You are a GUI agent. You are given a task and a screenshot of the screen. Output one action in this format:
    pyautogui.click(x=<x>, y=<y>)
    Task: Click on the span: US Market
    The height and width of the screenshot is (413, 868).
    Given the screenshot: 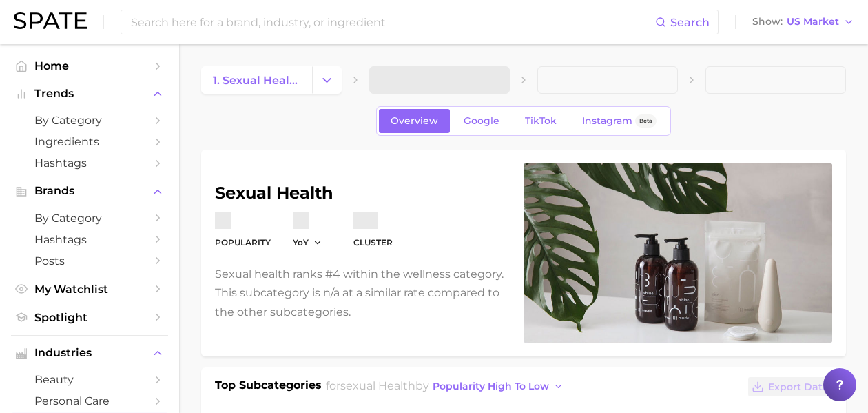 What is the action you would take?
    pyautogui.click(x=813, y=21)
    